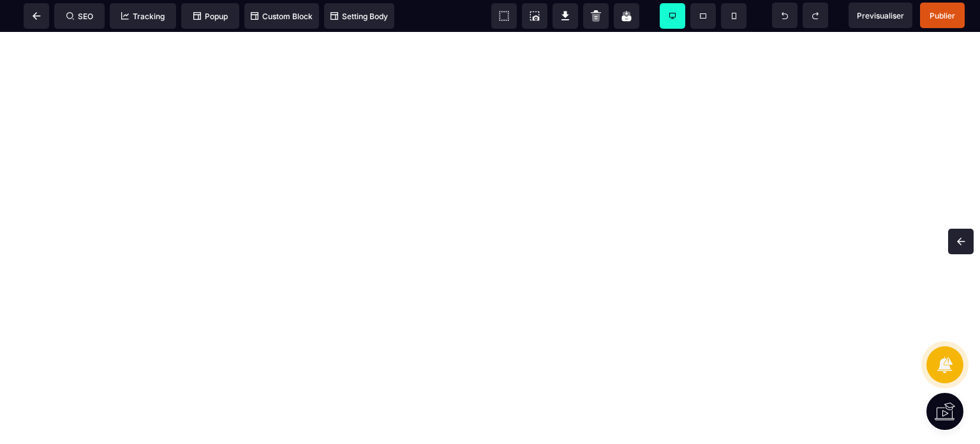 Image resolution: width=980 pixels, height=444 pixels. What do you see at coordinates (881, 15) in the screenshot?
I see `span: Previsualiser` at bounding box center [881, 15].